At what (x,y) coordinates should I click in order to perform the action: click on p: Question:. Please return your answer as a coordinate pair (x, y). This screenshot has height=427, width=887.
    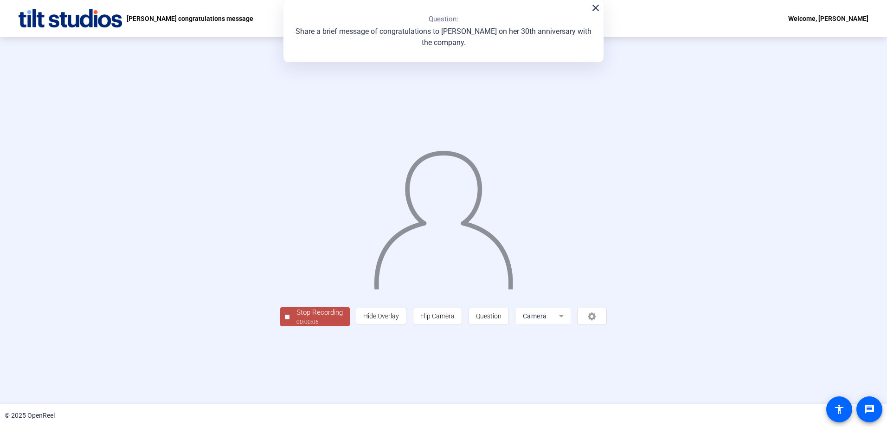
    Looking at the image, I should click on (443, 19).